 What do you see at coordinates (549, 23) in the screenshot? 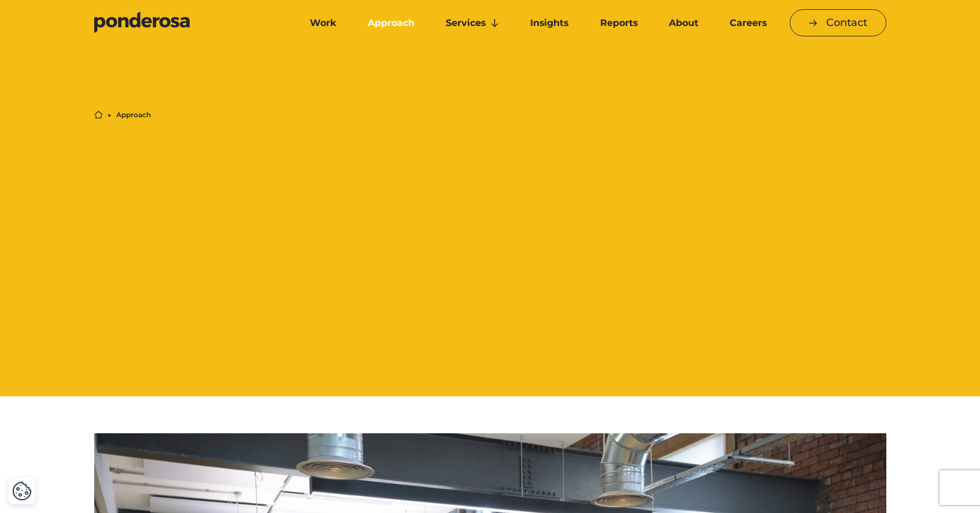
I see `a: Insights` at bounding box center [549, 23].